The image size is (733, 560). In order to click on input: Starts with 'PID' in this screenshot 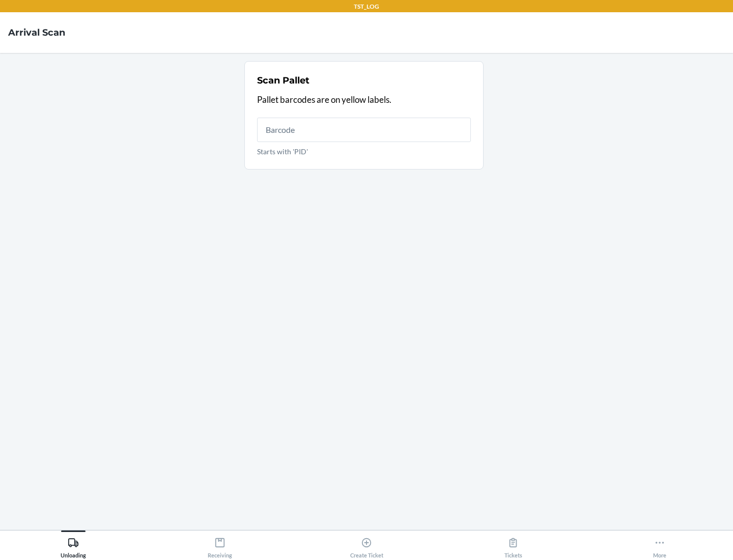, I will do `click(364, 130)`.